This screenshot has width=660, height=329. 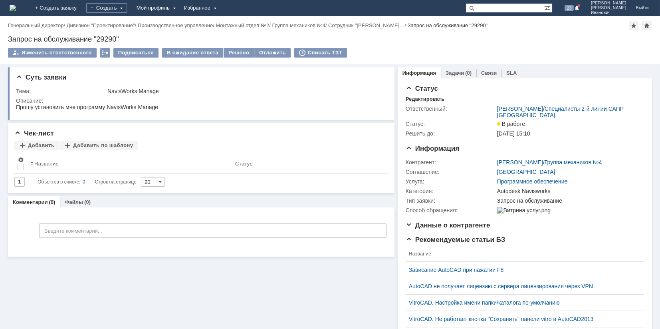 I want to click on a: Программное обеспечение, so click(x=532, y=181).